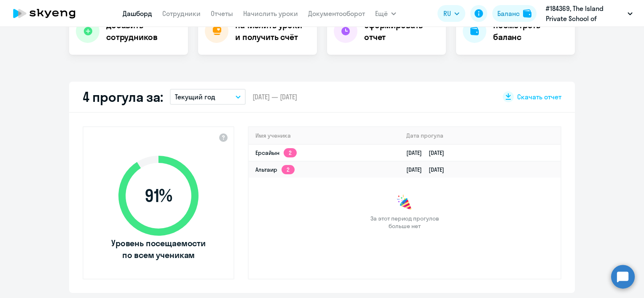  Describe the element at coordinates (447, 14) in the screenshot. I see `span: RU` at that location.